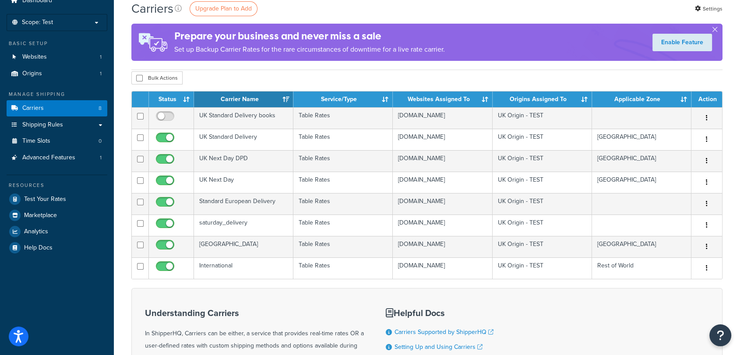 The image size is (740, 355). Describe the element at coordinates (444, 332) in the screenshot. I see `a: Carriers Supported by ShipperHQ` at that location.